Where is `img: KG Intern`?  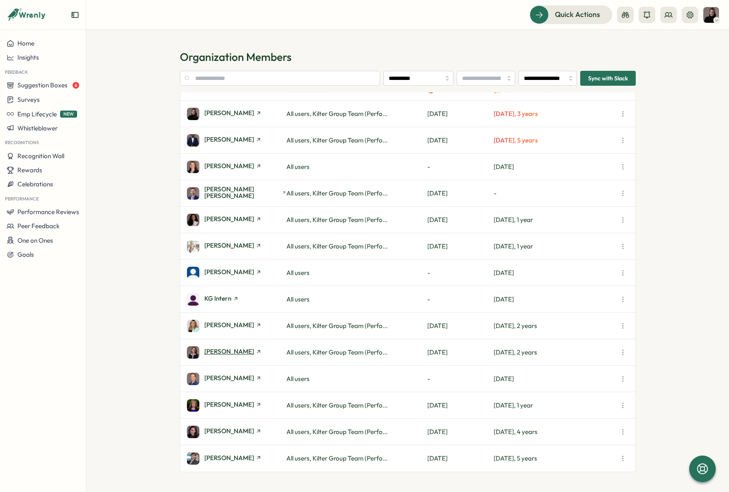 img: KG Intern is located at coordinates (193, 300).